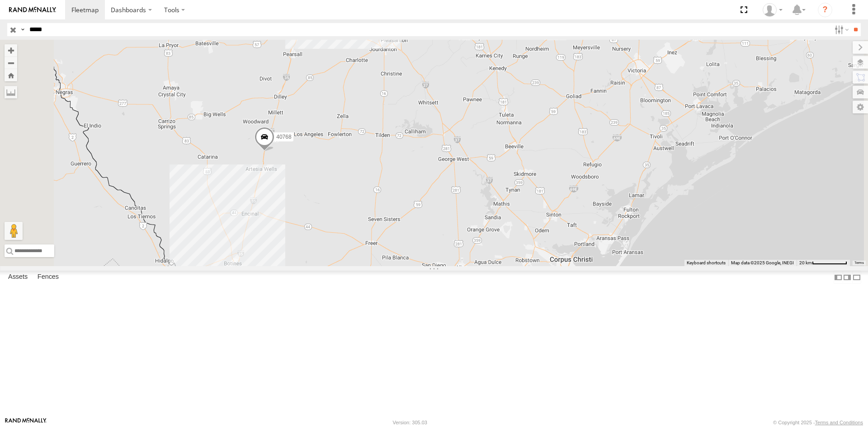 This screenshot has width=868, height=427. What do you see at coordinates (839, 423) in the screenshot?
I see `a: Terms and Conditions` at bounding box center [839, 423].